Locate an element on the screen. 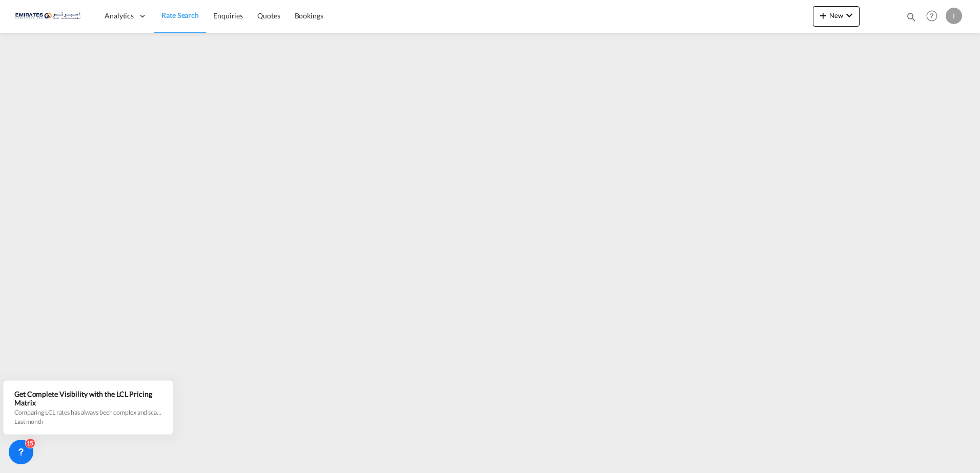  div: I is located at coordinates (953, 16).